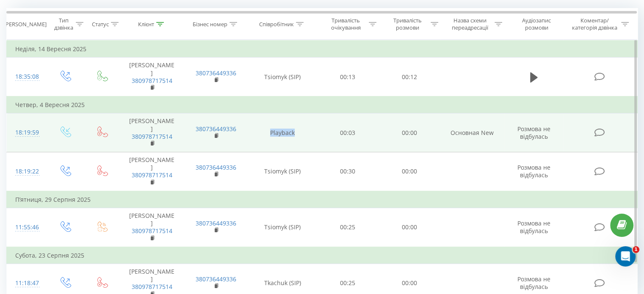  I want to click on td: Субота, 23 Серпня 2025, so click(322, 256).